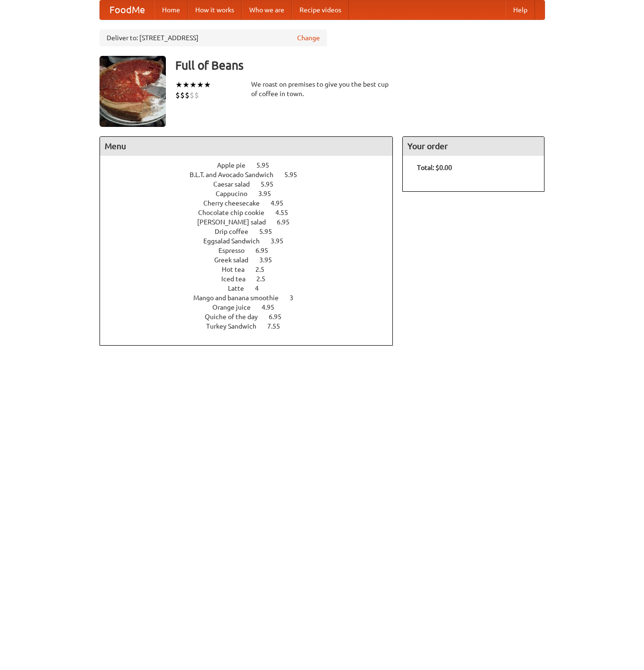 Image resolution: width=644 pixels, height=670 pixels. I want to click on span: Chocolate chip cookie, so click(236, 213).